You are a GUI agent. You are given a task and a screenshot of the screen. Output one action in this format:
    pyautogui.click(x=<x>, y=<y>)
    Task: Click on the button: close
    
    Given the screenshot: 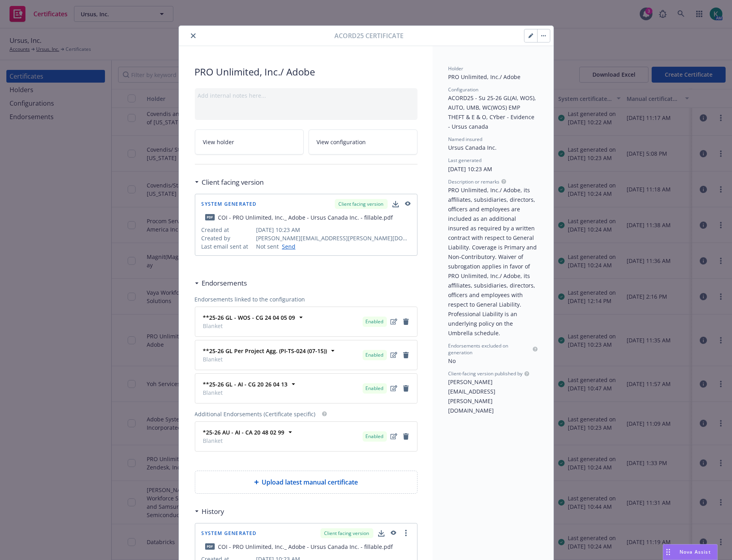 What is the action you would take?
    pyautogui.click(x=193, y=36)
    